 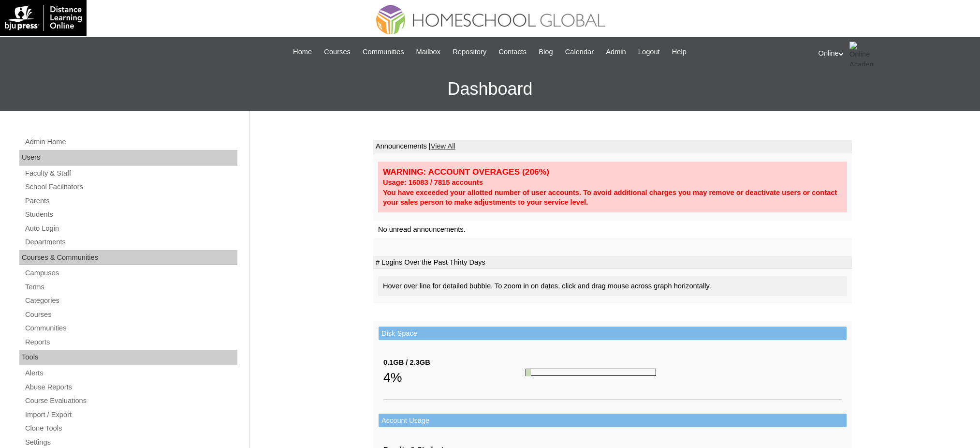 I want to click on td: No unread announcements., so click(x=613, y=229).